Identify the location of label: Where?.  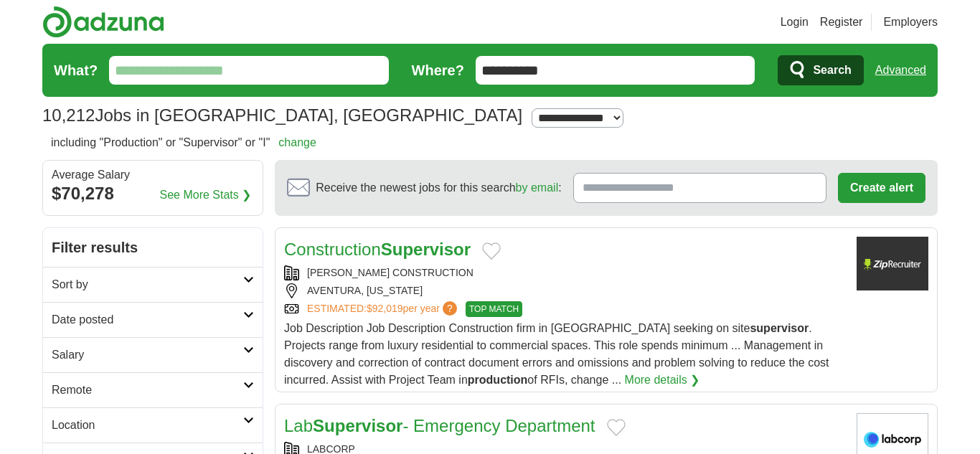
(437, 70).